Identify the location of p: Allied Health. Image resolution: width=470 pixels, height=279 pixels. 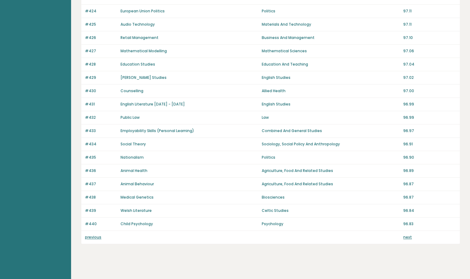
(331, 91).